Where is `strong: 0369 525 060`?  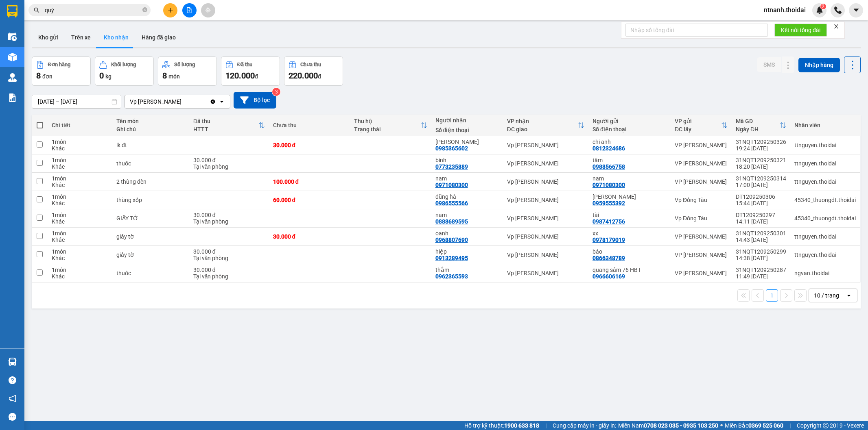 strong: 0369 525 060 is located at coordinates (766, 426).